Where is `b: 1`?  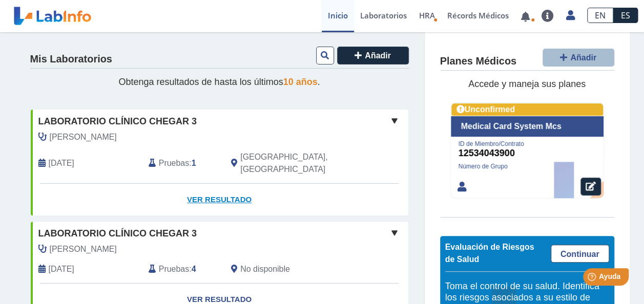
b: 1 is located at coordinates (194, 163).